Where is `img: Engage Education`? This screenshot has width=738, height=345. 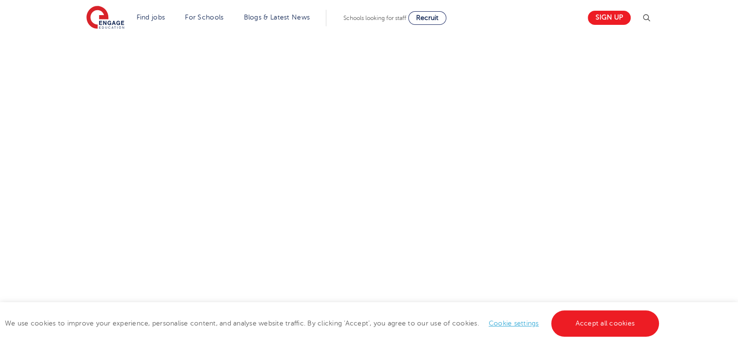 img: Engage Education is located at coordinates (105, 18).